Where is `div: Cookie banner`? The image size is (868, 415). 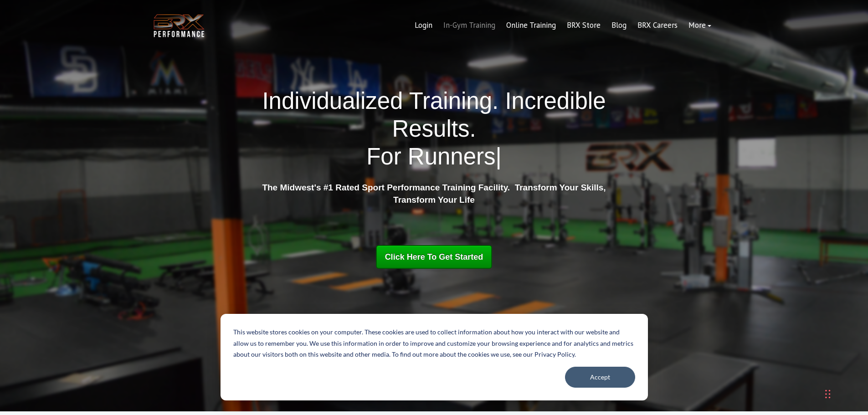 div: Cookie banner is located at coordinates (434, 358).